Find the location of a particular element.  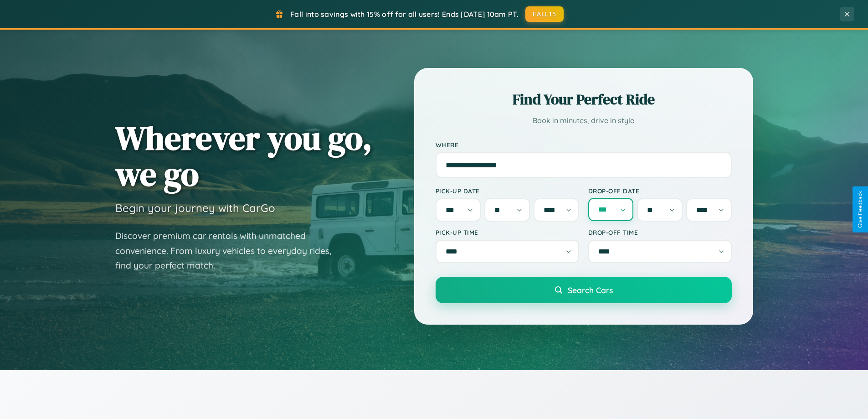

p: Discover premium car rentals with unmatched convenience. From luxury vehicles to everyday rides, ... is located at coordinates (229, 251).